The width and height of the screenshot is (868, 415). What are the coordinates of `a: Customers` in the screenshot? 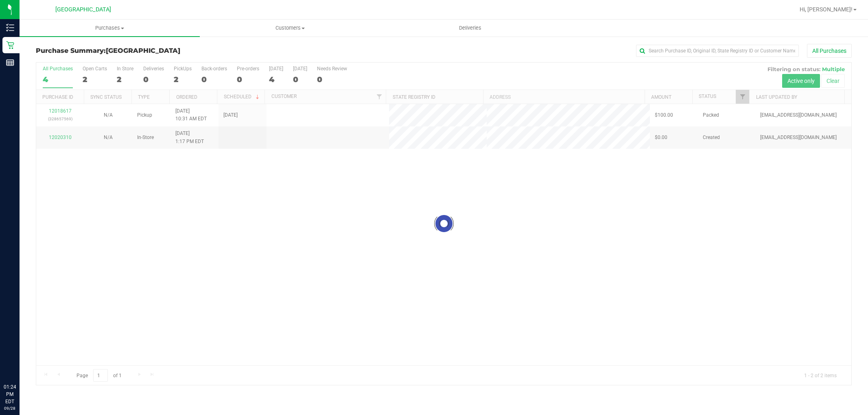 It's located at (290, 28).